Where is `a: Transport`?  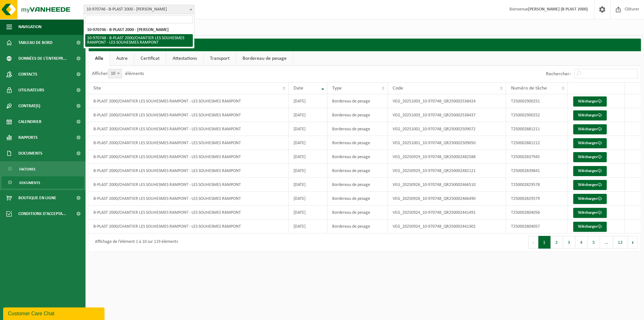
a: Transport is located at coordinates (220, 59).